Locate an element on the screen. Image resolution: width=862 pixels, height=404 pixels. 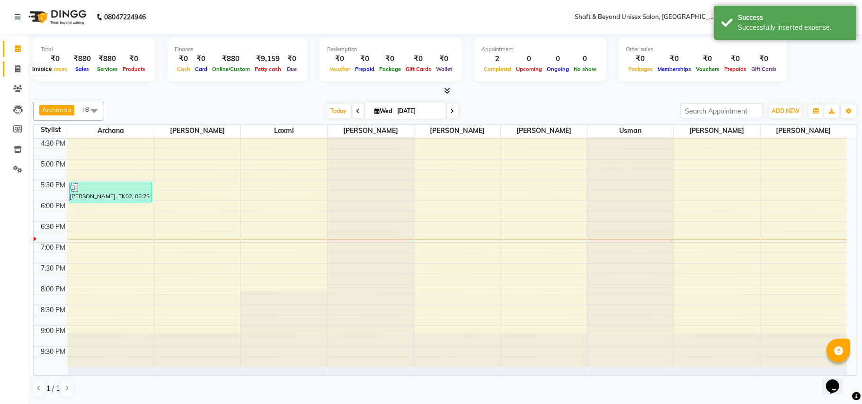
span: No show is located at coordinates (585, 69).